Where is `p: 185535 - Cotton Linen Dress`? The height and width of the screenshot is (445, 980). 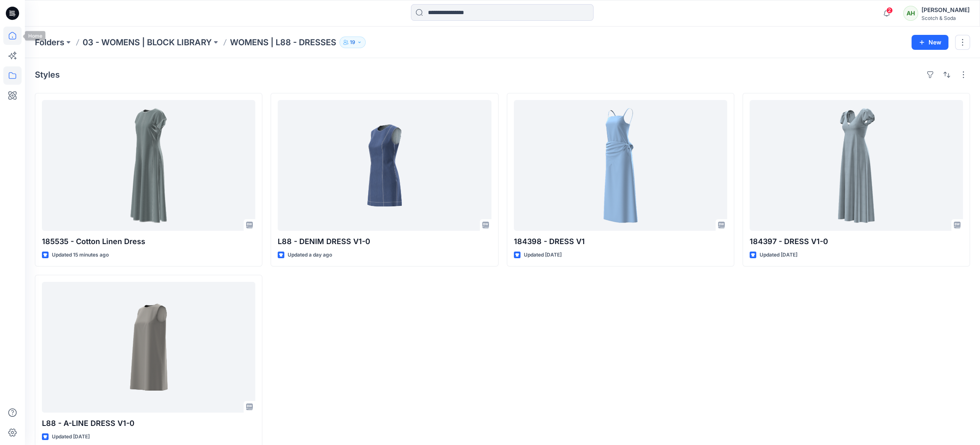
p: 185535 - Cotton Linen Dress is located at coordinates (148, 242).